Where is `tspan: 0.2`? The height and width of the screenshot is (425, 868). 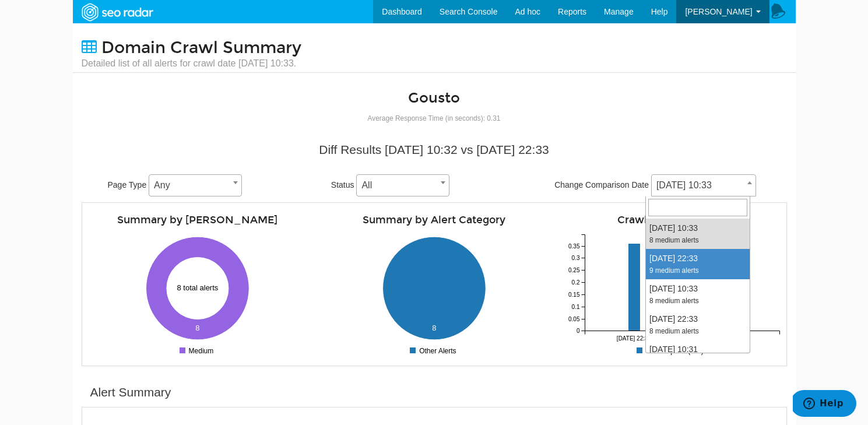 tspan: 0.2 is located at coordinates (575, 282).